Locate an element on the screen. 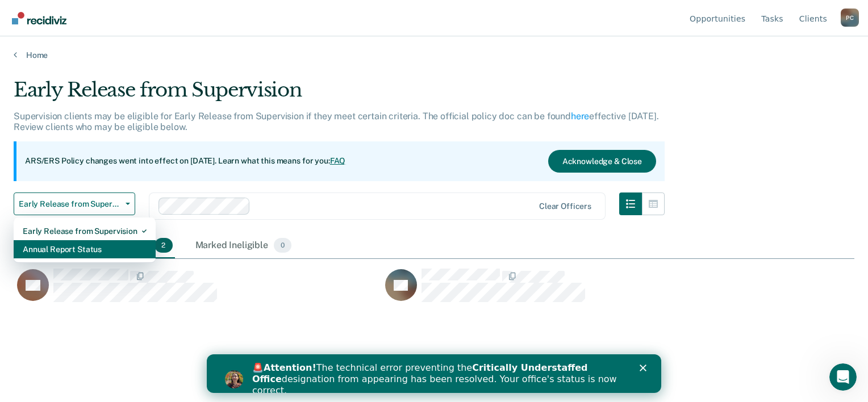  img: Profile image for Rajan is located at coordinates (27, 25).